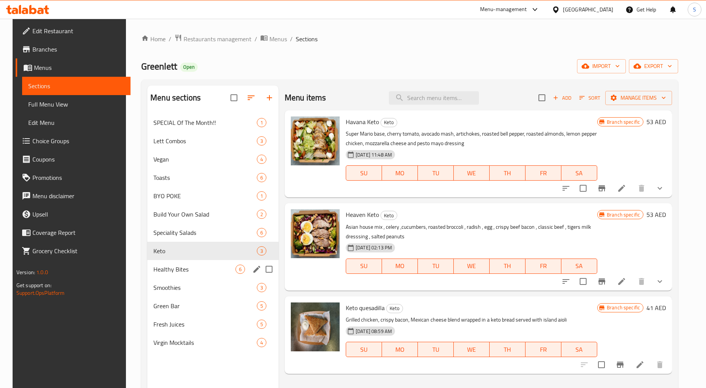 This screenshot has height=388, width=706. I want to click on div: Keto, so click(205, 251).